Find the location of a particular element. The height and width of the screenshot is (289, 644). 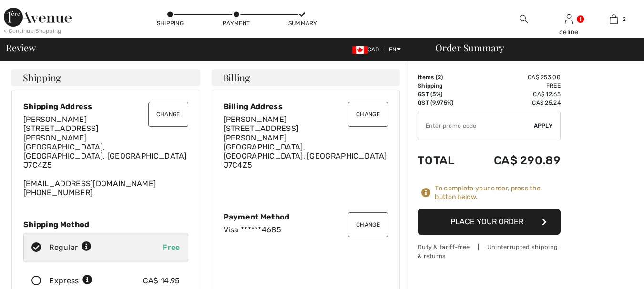

a: 2 is located at coordinates (614, 19).